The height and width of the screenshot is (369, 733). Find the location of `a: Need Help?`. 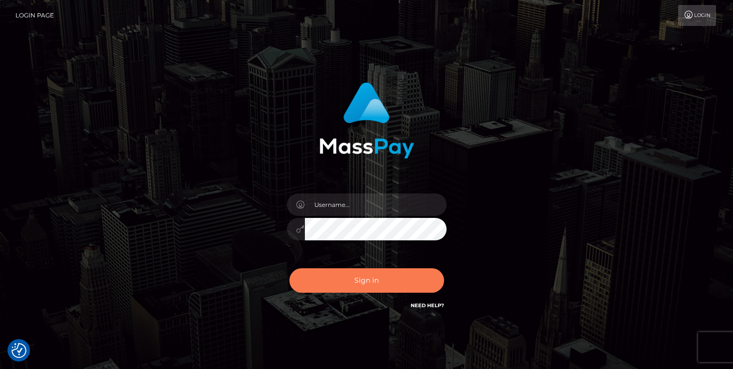

a: Need Help? is located at coordinates (427, 306).